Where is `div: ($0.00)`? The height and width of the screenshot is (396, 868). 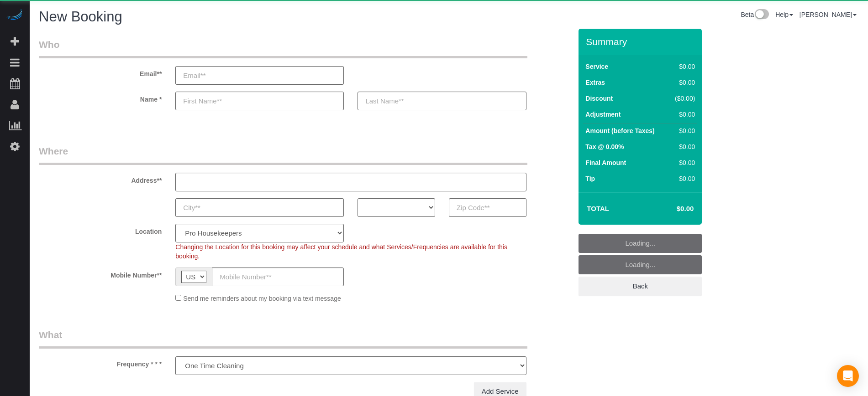 div: ($0.00) is located at coordinates (683, 99).